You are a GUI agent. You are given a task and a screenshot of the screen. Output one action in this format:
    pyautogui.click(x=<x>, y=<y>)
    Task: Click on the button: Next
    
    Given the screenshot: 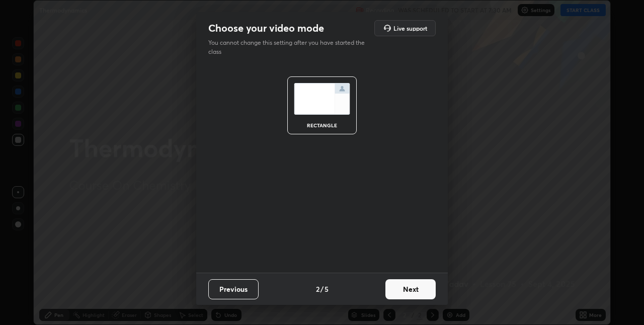 What is the action you would take?
    pyautogui.click(x=410, y=289)
    